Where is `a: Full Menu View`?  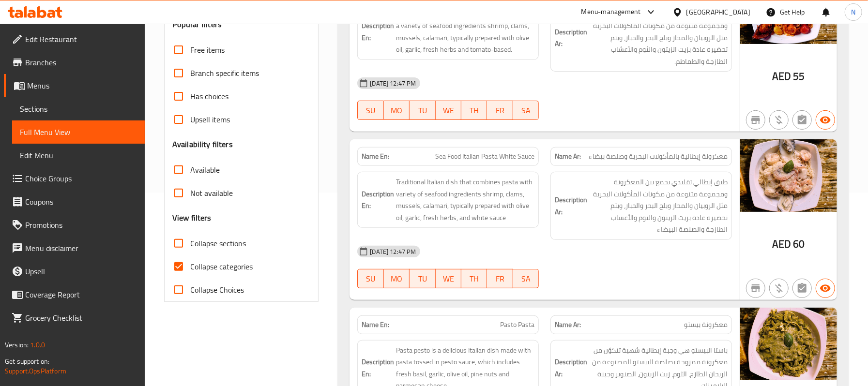 a: Full Menu View is located at coordinates (78, 132).